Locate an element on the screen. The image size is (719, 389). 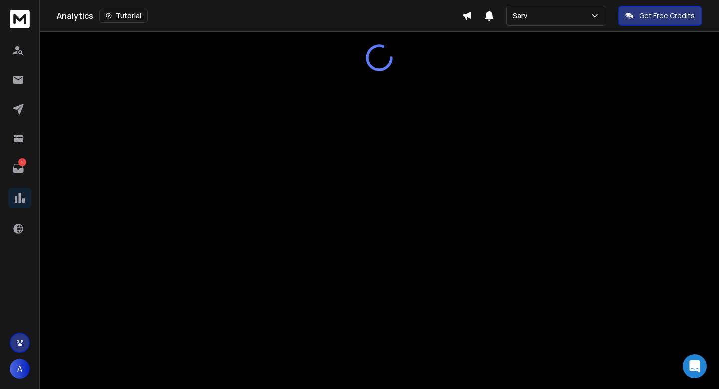
a: 1 is located at coordinates (18, 168).